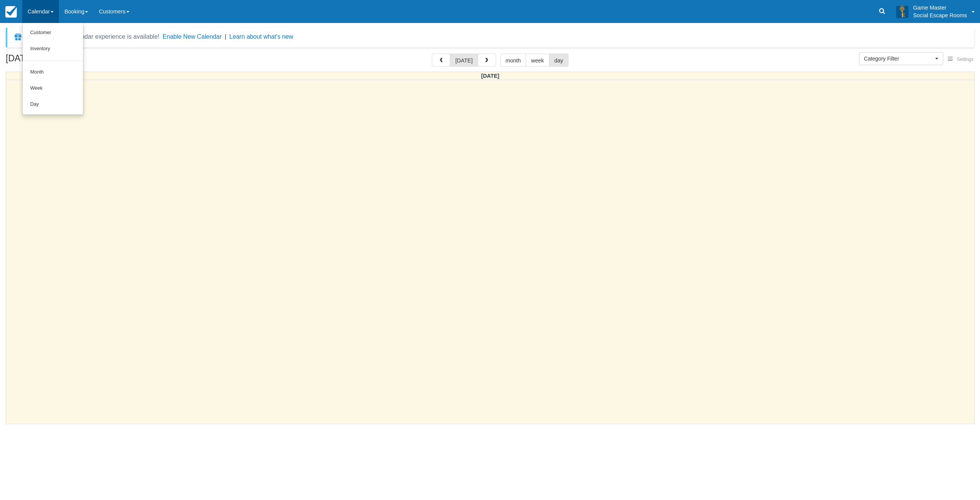  What do you see at coordinates (53, 88) in the screenshot?
I see `a: Week` at bounding box center [53, 88].